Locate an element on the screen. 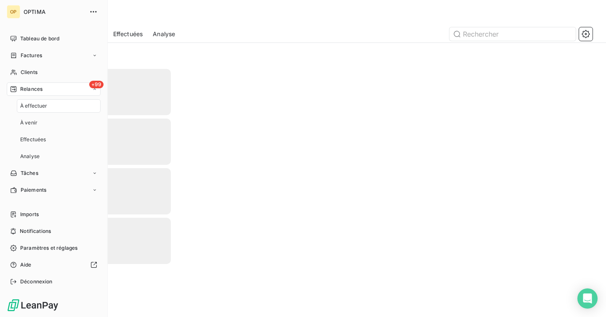  span: À venir is located at coordinates (29, 123).